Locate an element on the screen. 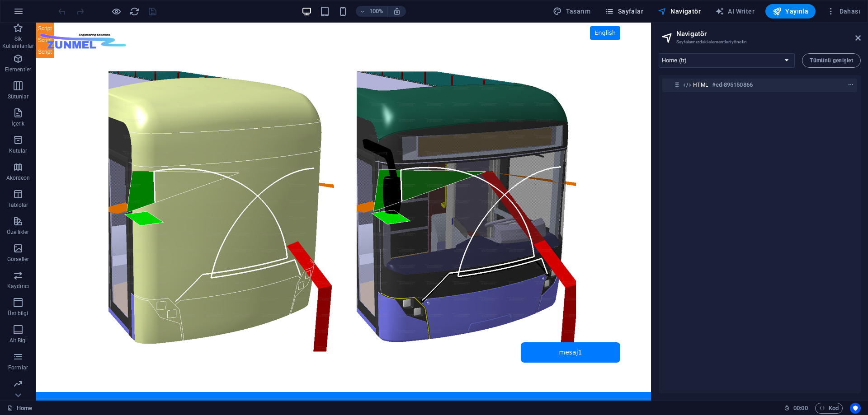  h6: 100% is located at coordinates (376, 12).